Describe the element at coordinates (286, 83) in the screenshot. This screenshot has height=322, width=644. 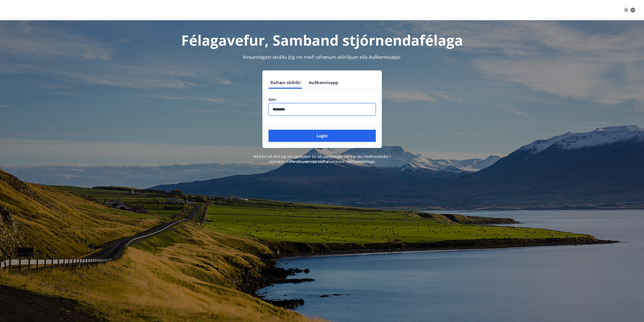
I see `button: Rafræn skilríki` at that location.